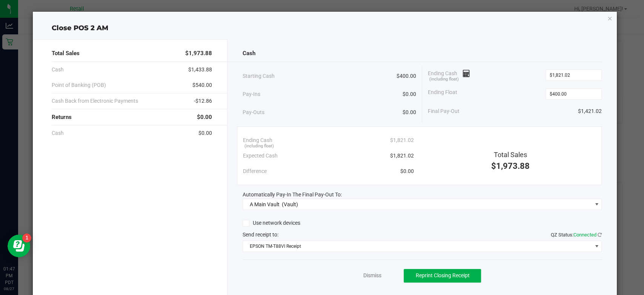 This screenshot has width=644, height=295. I want to click on span: Ending Float, so click(442, 94).